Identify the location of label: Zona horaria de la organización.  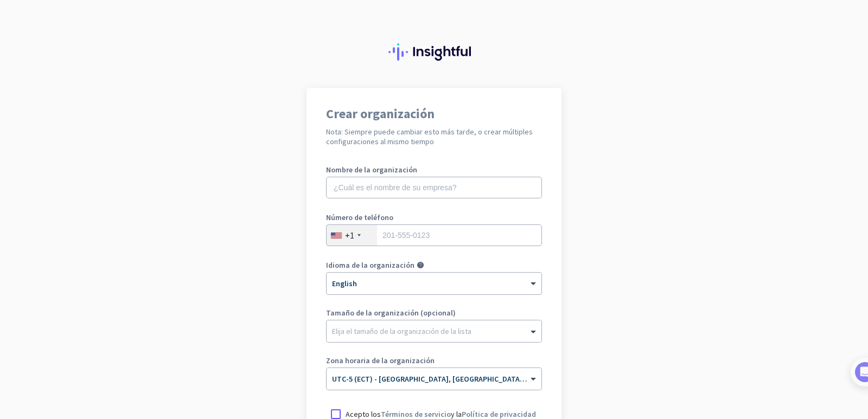
(434, 361).